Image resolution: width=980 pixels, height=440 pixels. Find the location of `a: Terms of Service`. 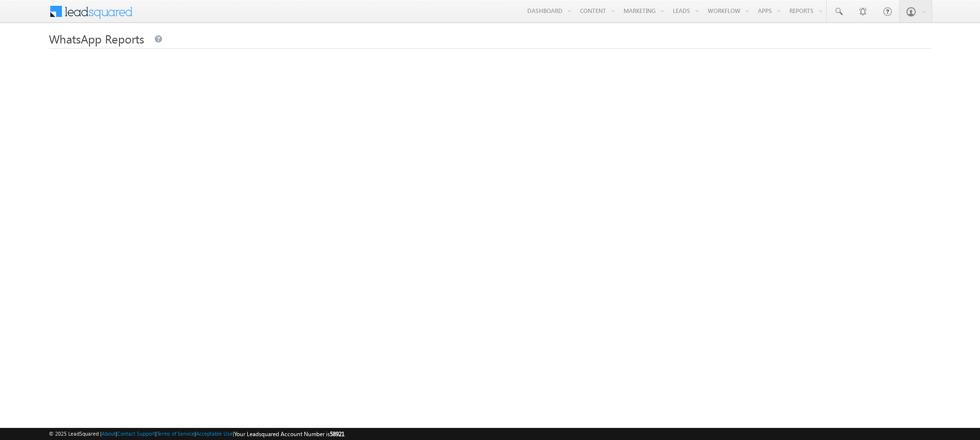

a: Terms of Service is located at coordinates (175, 433).